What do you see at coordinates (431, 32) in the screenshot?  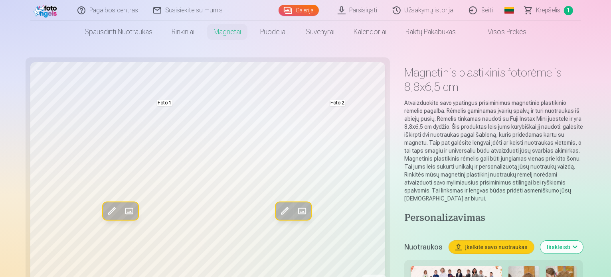 I see `a: Raktų pakabukas` at bounding box center [431, 32].